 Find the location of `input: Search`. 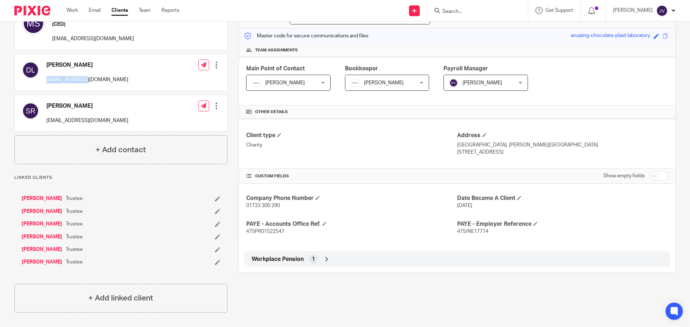

input: Search is located at coordinates (474, 12).